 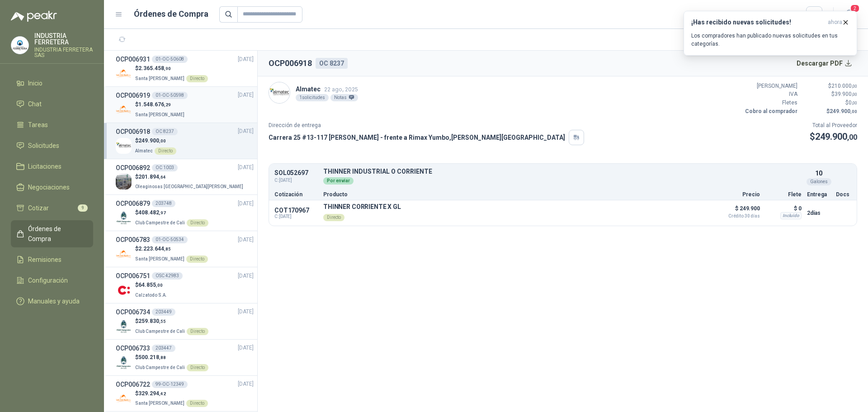 What do you see at coordinates (296, 173) in the screenshot?
I see `p: SOL052697` at bounding box center [296, 173].